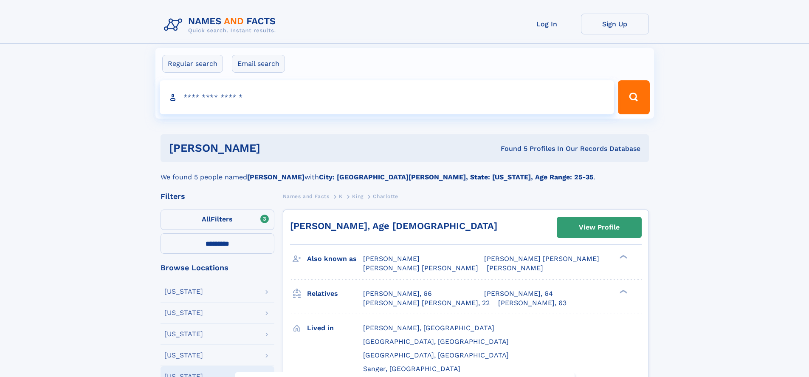 The width and height of the screenshot is (809, 377). Describe the element at coordinates (358, 196) in the screenshot. I see `a: King` at that location.